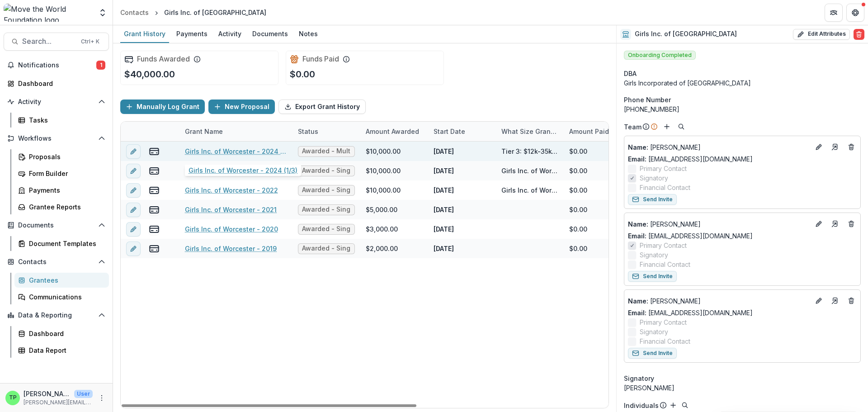 The image size is (868, 412). Describe the element at coordinates (48, 13) in the screenshot. I see `img: Move the World Foundation logo` at that location.